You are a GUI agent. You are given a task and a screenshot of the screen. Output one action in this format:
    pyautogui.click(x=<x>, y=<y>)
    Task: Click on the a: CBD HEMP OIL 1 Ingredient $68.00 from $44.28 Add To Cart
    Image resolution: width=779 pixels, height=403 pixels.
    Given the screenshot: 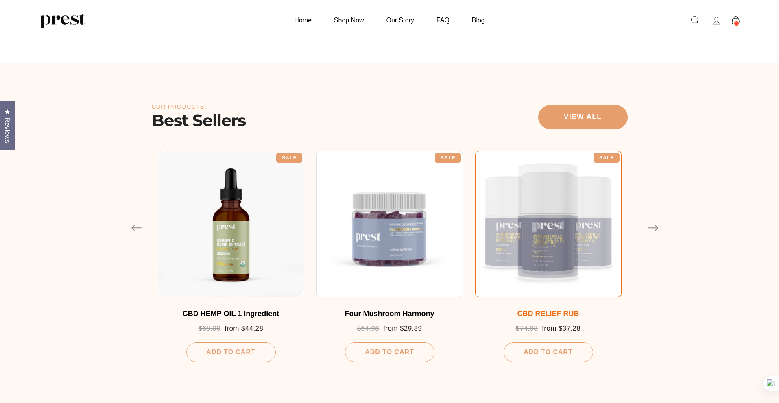 What is the action you would take?
    pyautogui.click(x=231, y=256)
    